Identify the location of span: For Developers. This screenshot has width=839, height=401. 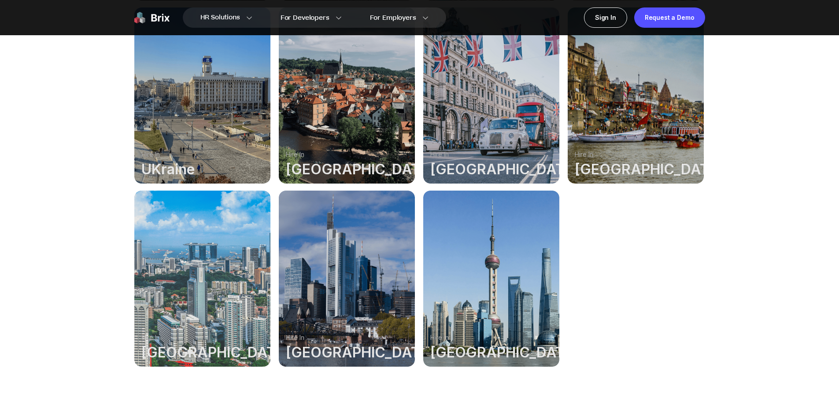
(305, 18).